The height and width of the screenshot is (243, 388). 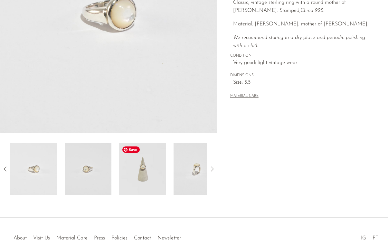 What do you see at coordinates (299, 42) in the screenshot?
I see `i: We recommend storing in a dry place and periodic polishing with a cloth.` at bounding box center [299, 42].